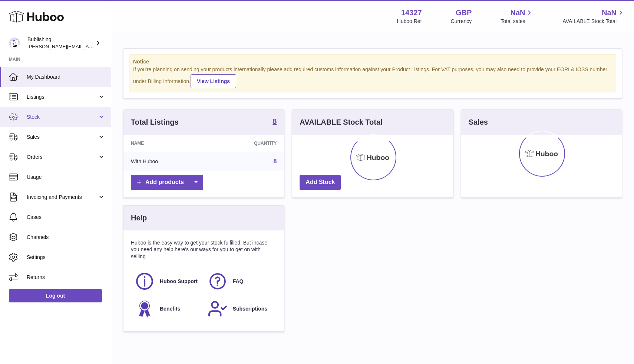 The height and width of the screenshot is (364, 634). Describe the element at coordinates (464, 13) in the screenshot. I see `strong: GBP` at that location.